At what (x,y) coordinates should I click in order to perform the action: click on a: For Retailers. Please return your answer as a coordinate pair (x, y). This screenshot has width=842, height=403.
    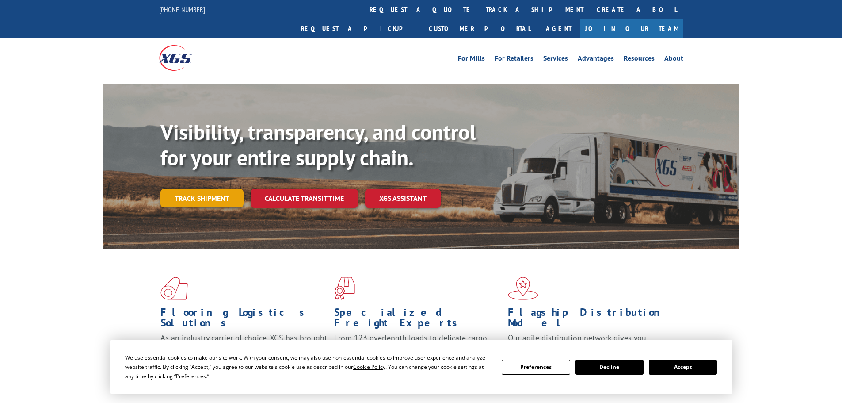
    Looking at the image, I should click on (514, 60).